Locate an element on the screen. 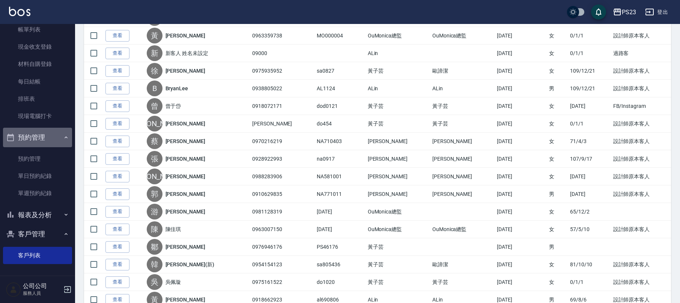 The image size is (680, 303). td: NA771011 is located at coordinates (340, 194).